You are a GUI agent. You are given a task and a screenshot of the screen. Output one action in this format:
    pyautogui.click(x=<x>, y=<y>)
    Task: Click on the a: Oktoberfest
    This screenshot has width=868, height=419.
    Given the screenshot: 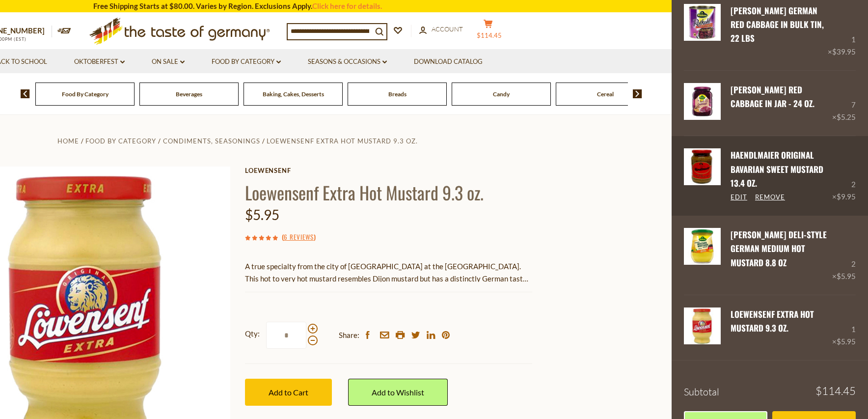 What is the action you would take?
    pyautogui.click(x=99, y=62)
    